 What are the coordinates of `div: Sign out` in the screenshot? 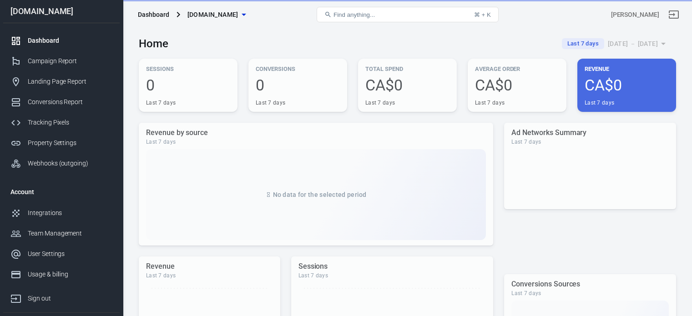 It's located at (70, 299).